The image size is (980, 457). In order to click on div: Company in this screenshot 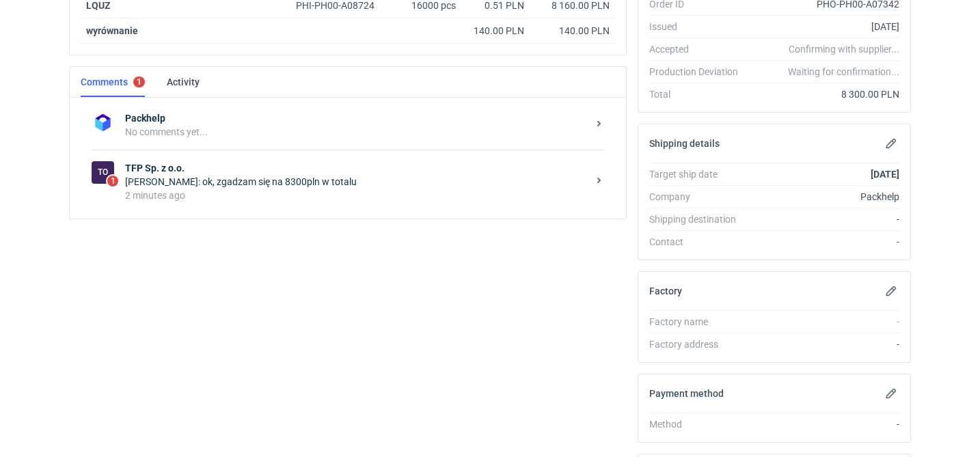, I will do `click(699, 197)`.